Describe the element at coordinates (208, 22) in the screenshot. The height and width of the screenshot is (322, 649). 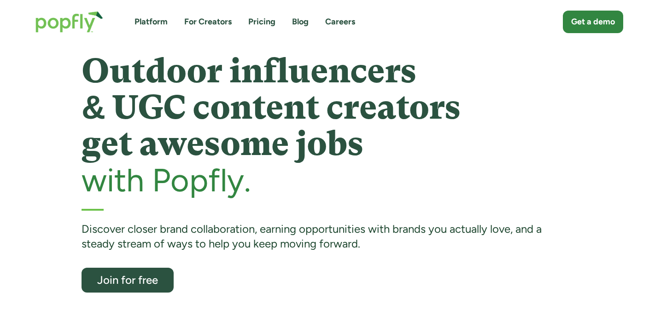
I see `a: For Creators` at that location.